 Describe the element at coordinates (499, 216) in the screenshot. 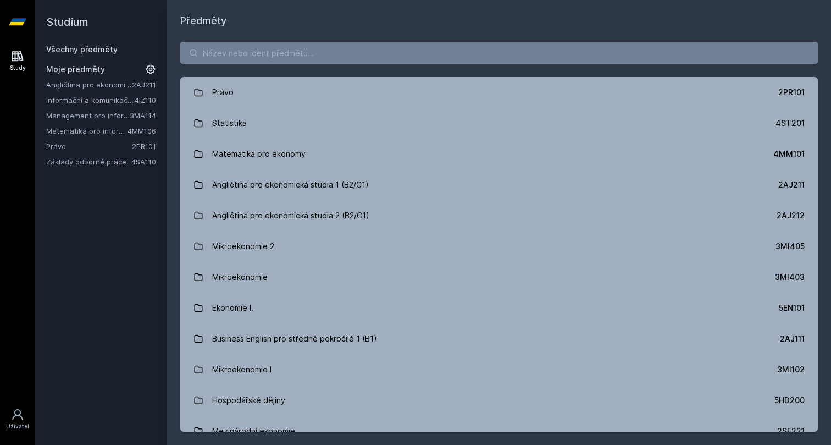

I see `a: Angličtina pro ekonomická studia 2 (B2/C1) 2AJ212` at that location.